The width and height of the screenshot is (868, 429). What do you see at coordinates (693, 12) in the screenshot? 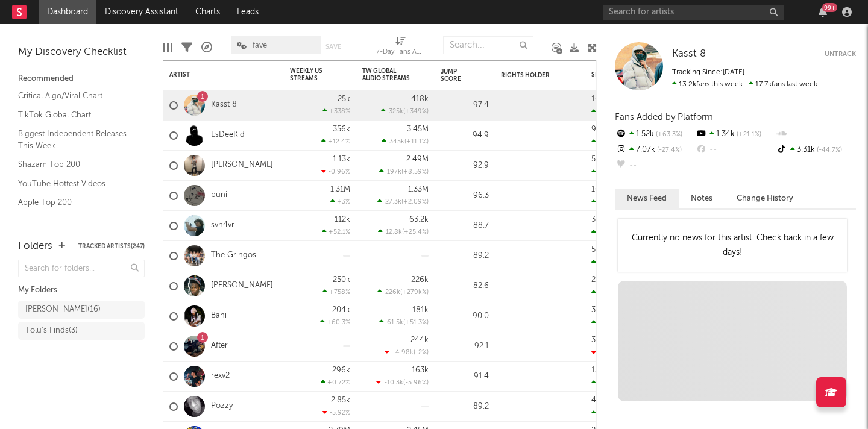
I see `input: Search for artists` at bounding box center [693, 12].